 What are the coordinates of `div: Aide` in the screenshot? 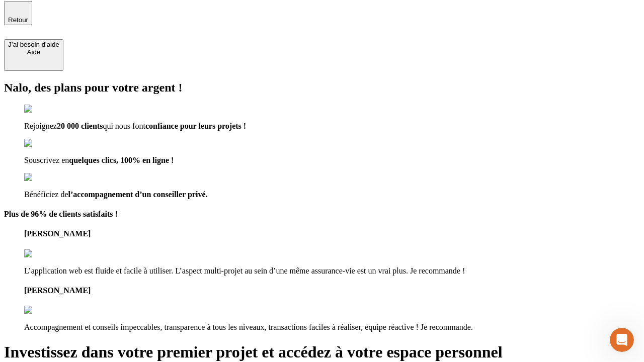 It's located at (34, 52).